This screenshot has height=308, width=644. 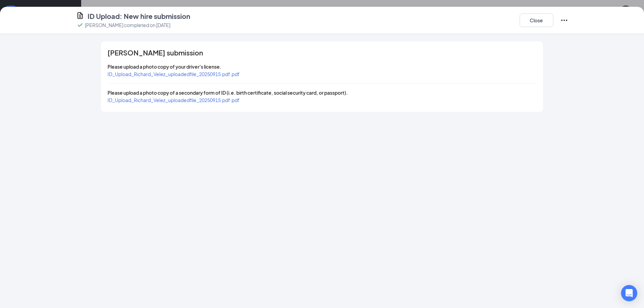 I want to click on button: Close, so click(x=537, y=20).